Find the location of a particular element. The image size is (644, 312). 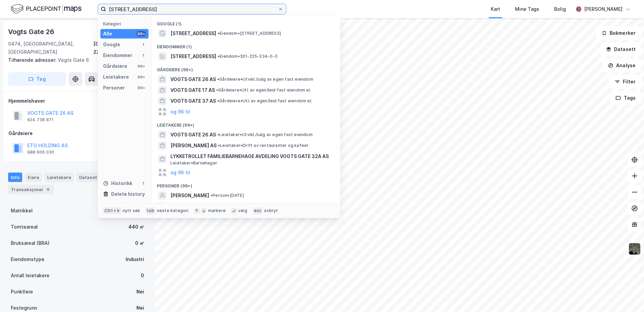

div: Vogts Gate 6 is located at coordinates (75, 60).